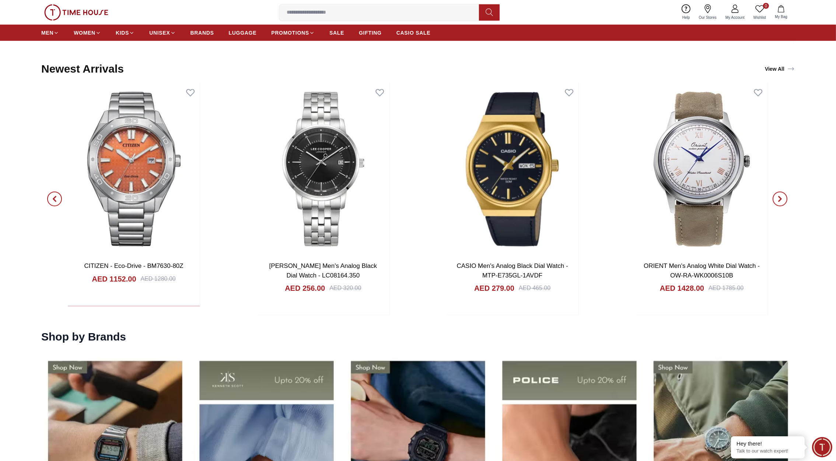  I want to click on a: UNISEX, so click(162, 33).